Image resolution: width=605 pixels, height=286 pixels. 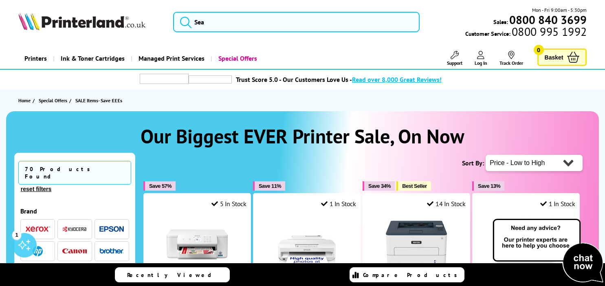 I want to click on img: Xerox B230, so click(x=417, y=245).